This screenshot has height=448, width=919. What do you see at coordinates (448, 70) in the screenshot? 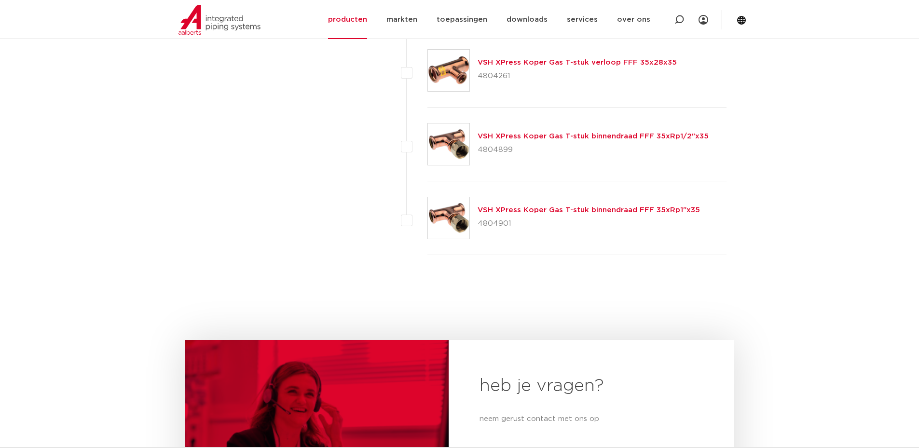
I see `img: Thumbnail for VSH XPress Koper Gas T-stuk verloop FFF 35x28x35` at bounding box center [448, 70].